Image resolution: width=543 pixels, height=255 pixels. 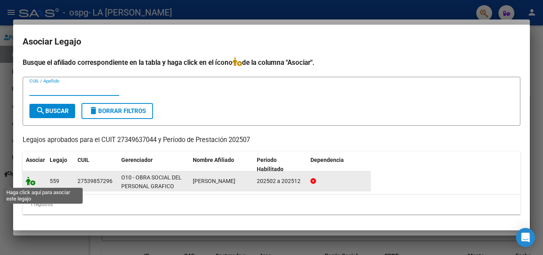 I want to click on datatable-header-cell: Nombre Afiliado, so click(x=222, y=165).